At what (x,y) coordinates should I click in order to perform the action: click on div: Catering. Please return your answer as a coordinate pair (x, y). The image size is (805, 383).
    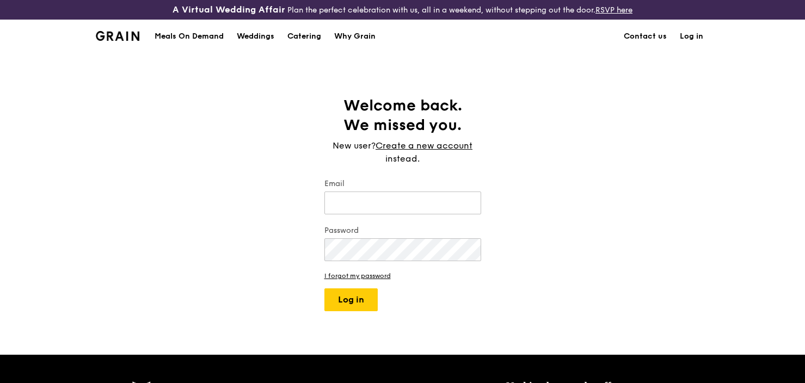
    Looking at the image, I should click on (304, 36).